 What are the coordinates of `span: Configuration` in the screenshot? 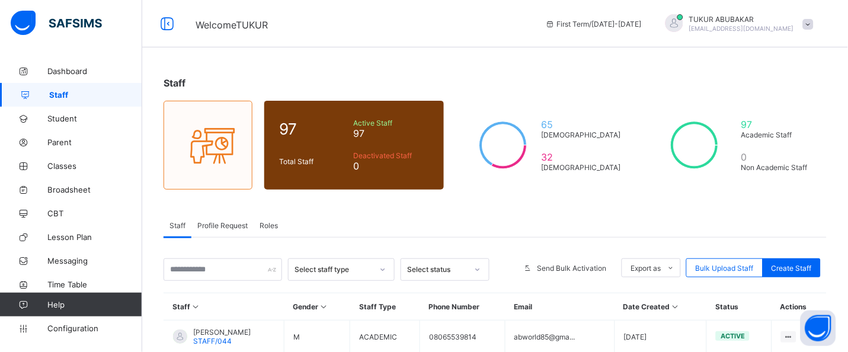 It's located at (94, 328).